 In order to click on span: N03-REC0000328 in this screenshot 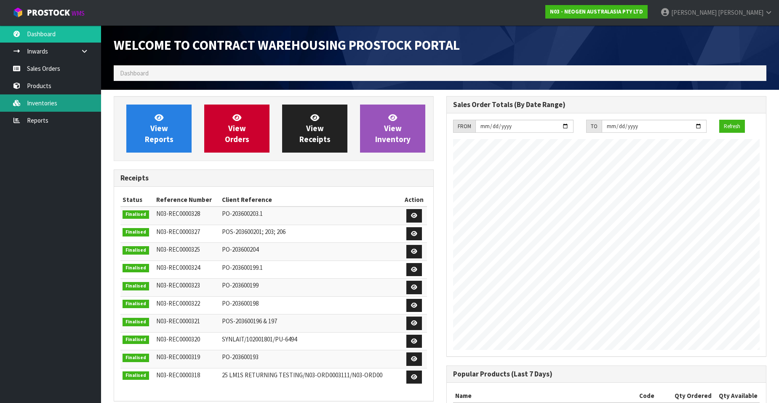, I will do `click(178, 213)`.